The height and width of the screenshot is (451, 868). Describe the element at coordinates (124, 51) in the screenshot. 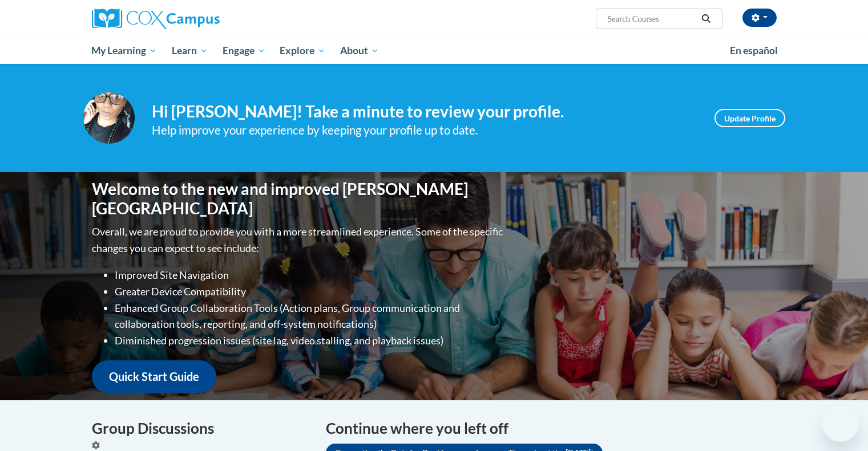

I see `a: My Learning` at that location.